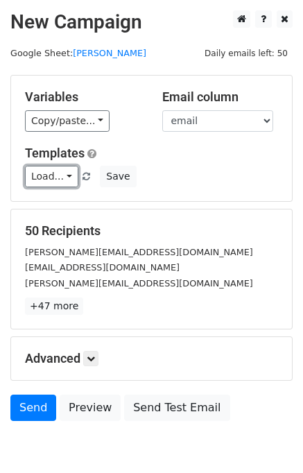 This screenshot has width=303, height=473. What do you see at coordinates (83, 97) in the screenshot?
I see `h5: Variables` at bounding box center [83, 97].